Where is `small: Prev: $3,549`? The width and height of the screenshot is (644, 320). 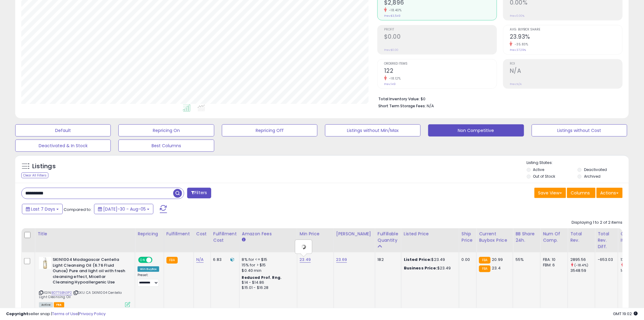 small: Prev: $3,549 is located at coordinates (392, 16).